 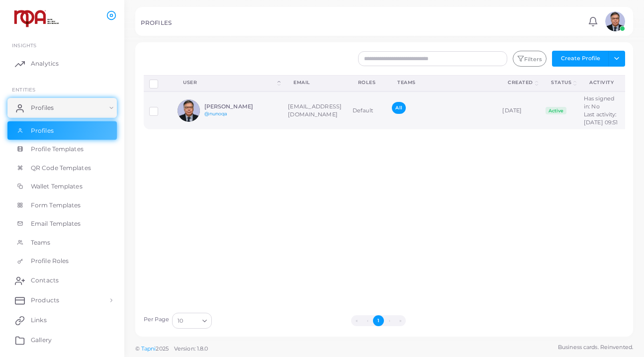 I want to click on a: Profile Templates, so click(x=62, y=149).